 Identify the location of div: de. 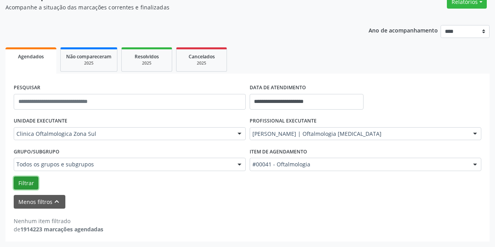
(58, 229).